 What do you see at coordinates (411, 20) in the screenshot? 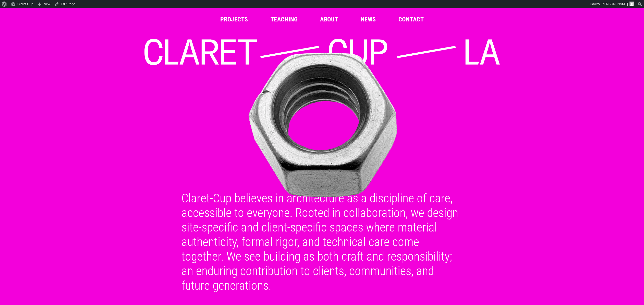
I see `a: Contact` at bounding box center [411, 20].